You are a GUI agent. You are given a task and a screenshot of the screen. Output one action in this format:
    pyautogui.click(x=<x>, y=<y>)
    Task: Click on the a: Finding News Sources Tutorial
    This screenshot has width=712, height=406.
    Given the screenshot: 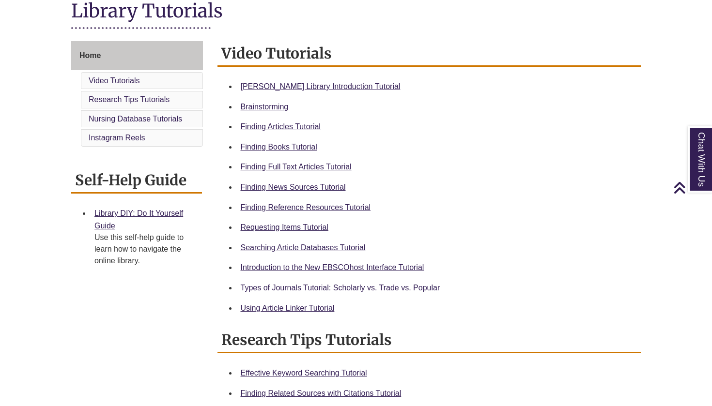 What is the action you would take?
    pyautogui.click(x=293, y=187)
    